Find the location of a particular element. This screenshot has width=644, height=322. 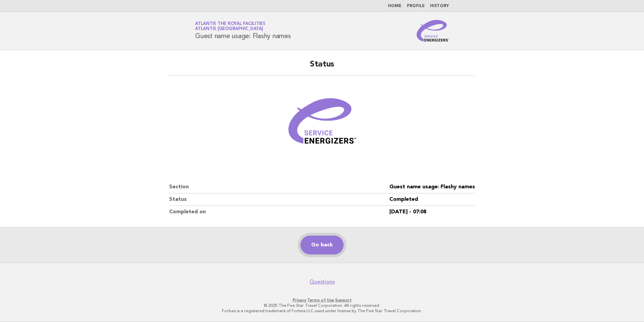

img: Verified is located at coordinates (322, 124).